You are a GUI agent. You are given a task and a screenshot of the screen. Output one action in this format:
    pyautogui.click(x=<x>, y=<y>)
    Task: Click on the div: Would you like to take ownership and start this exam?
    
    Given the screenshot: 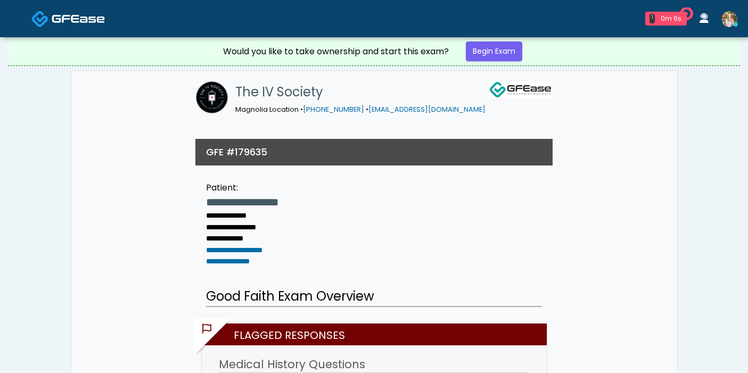 What is the action you would take?
    pyautogui.click(x=336, y=52)
    